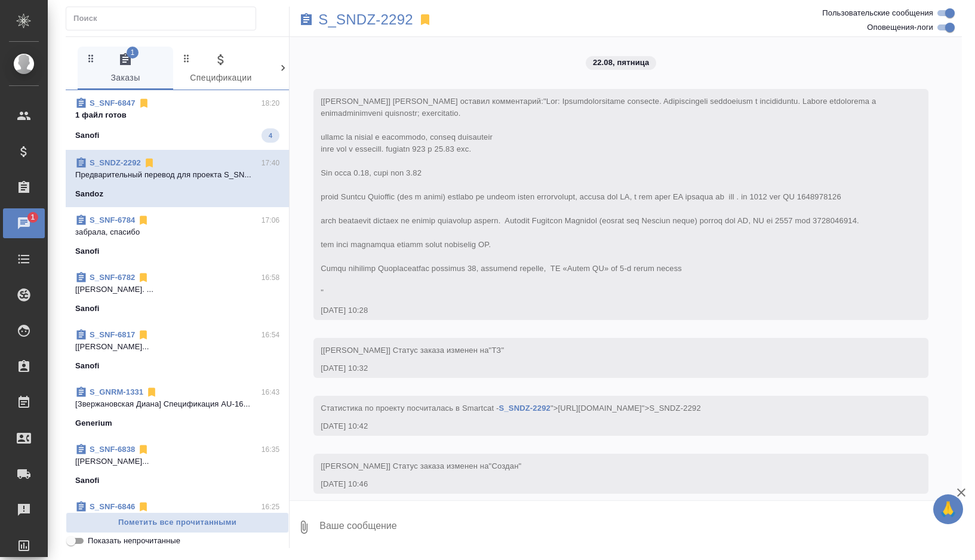 The width and height of the screenshot is (975, 560). I want to click on p: 17:06, so click(270, 220).